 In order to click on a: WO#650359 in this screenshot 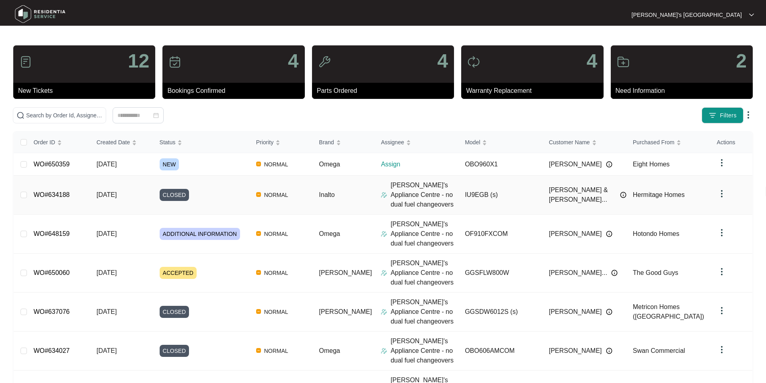, I will do `click(51, 164)`.